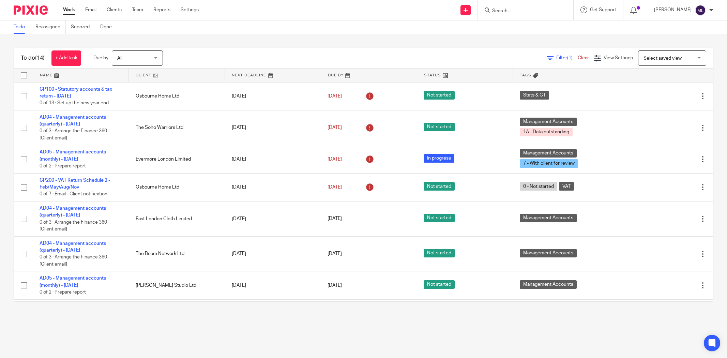  Describe the element at coordinates (603, 10) in the screenshot. I see `span: Get Support` at that location.